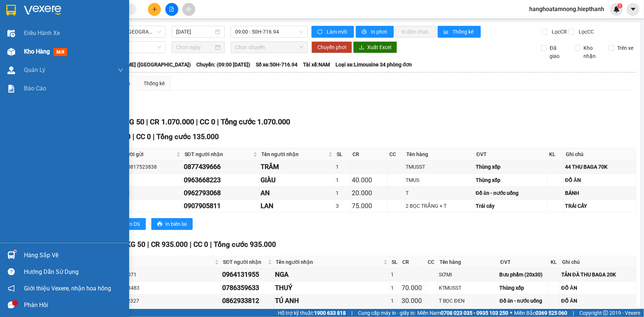 The image size is (644, 317). What do you see at coordinates (189, 9) in the screenshot?
I see `span: aim` at bounding box center [189, 9].